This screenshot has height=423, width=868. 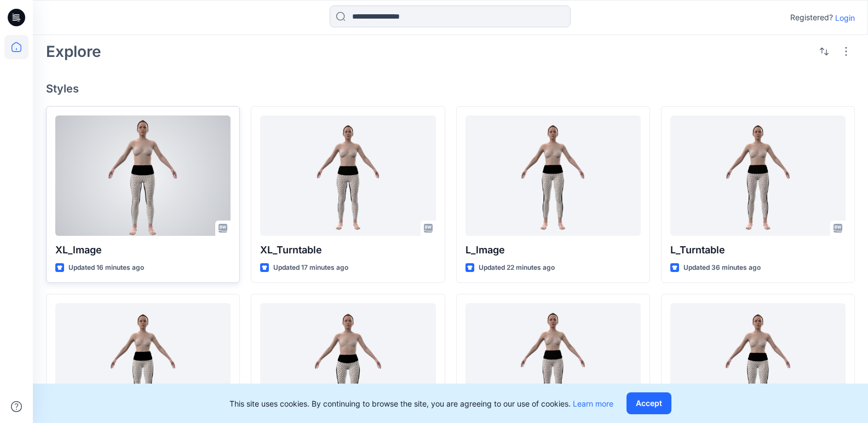 What do you see at coordinates (348, 176) in the screenshot?
I see `a: XL_Turntable` at bounding box center [348, 176].